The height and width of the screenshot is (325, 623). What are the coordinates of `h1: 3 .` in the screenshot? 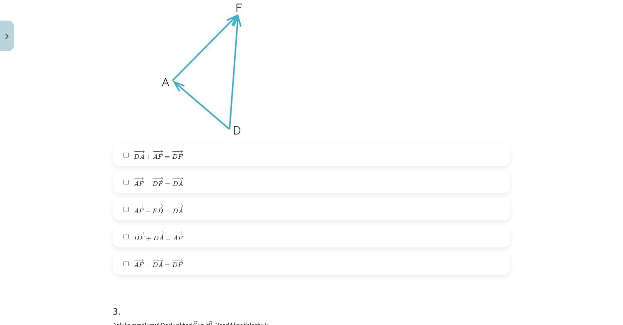 It's located at (311, 304).